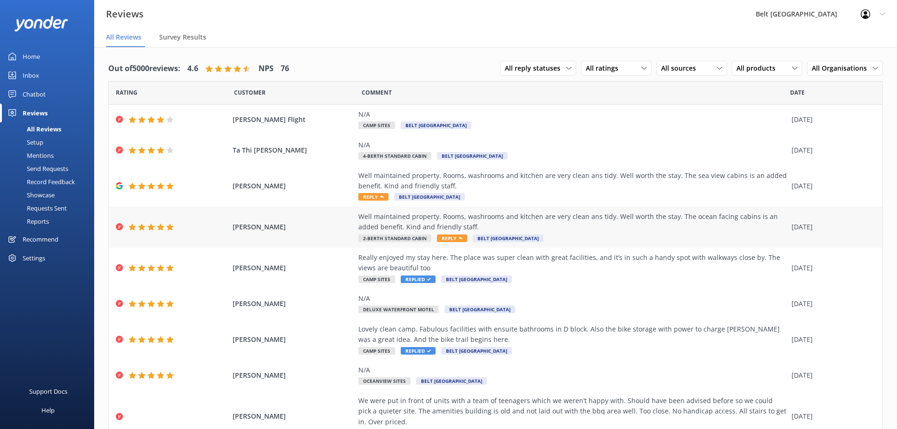  I want to click on div: Inbox, so click(31, 75).